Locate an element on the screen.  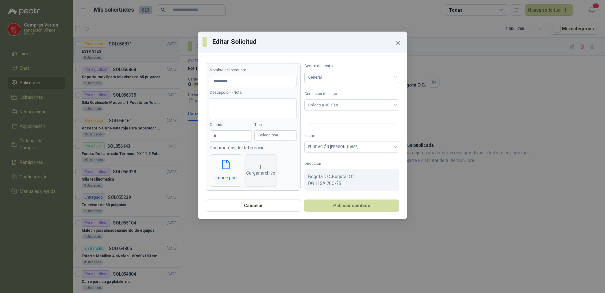
label: Descripción - Nota is located at coordinates (253, 93).